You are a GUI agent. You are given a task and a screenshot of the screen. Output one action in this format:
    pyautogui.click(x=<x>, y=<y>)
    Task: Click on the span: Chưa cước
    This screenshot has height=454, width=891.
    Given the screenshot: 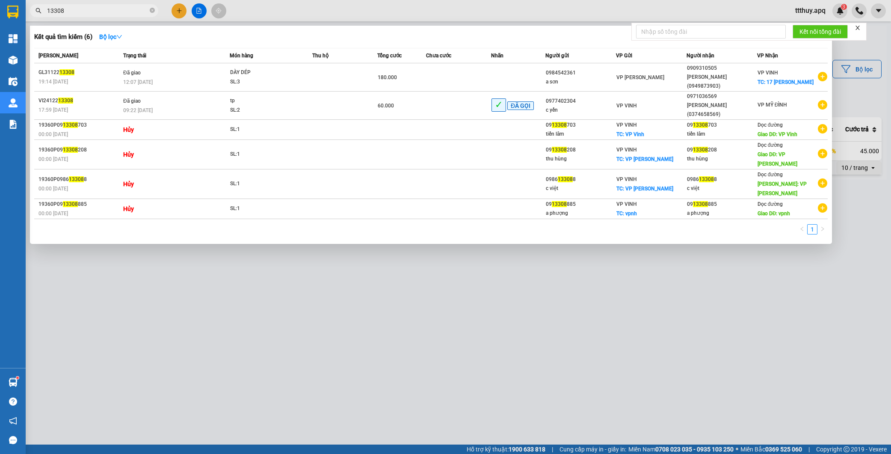 What is the action you would take?
    pyautogui.click(x=438, y=56)
    